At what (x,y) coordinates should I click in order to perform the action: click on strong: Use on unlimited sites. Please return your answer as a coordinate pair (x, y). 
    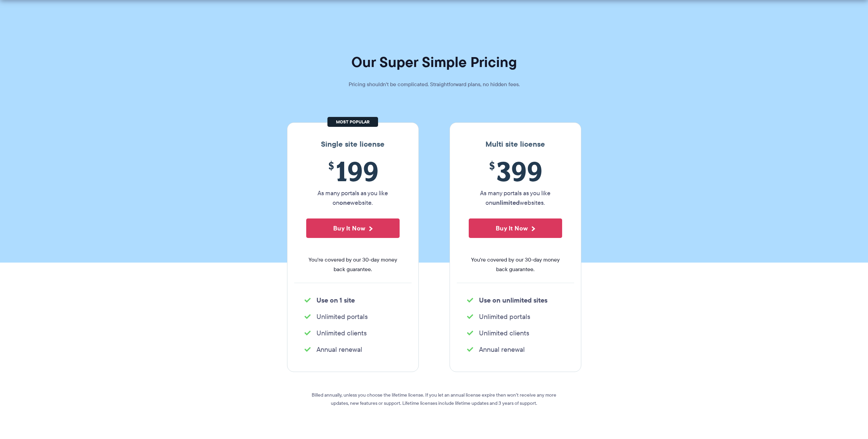
    Looking at the image, I should click on (513, 300).